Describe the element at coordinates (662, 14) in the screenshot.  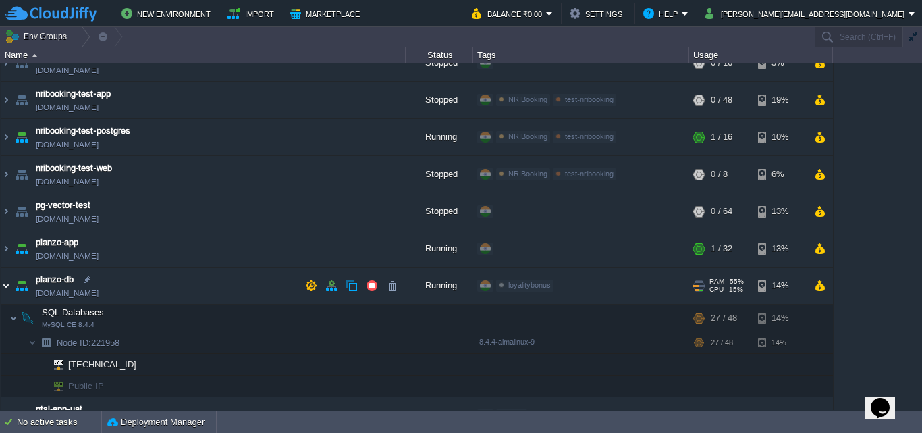
I see `button: Help` at that location.